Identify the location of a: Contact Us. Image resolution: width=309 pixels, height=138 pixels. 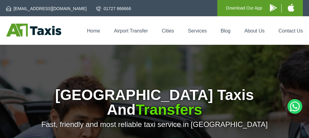
(291, 31).